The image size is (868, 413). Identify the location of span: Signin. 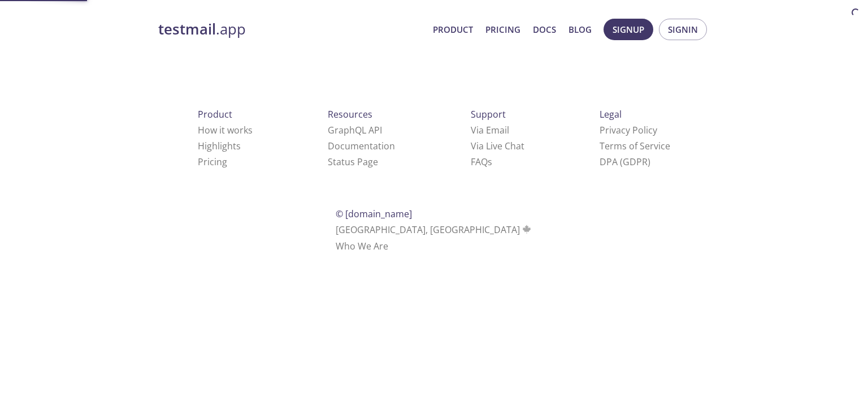
(682, 29).